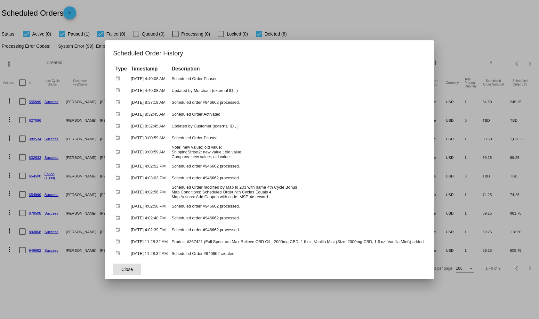 This screenshot has width=539, height=319. I want to click on td: Note: new value:; old value: ShippingStreet2: new value:; old value: Company: new value:; old value:, so click(298, 152).